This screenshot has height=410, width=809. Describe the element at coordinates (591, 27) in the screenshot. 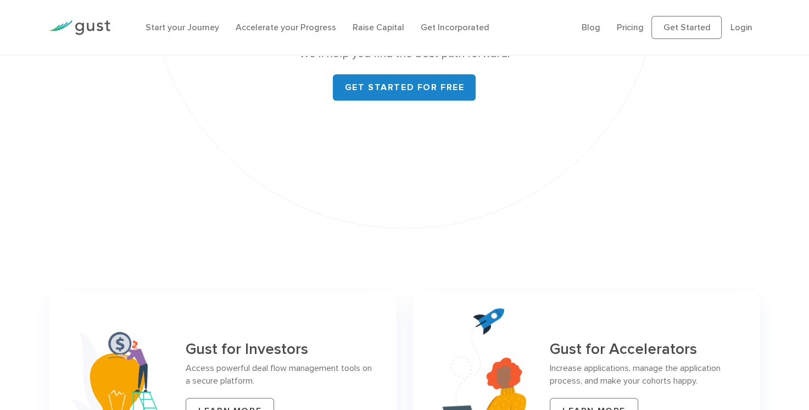

I see `a: Blog` at that location.